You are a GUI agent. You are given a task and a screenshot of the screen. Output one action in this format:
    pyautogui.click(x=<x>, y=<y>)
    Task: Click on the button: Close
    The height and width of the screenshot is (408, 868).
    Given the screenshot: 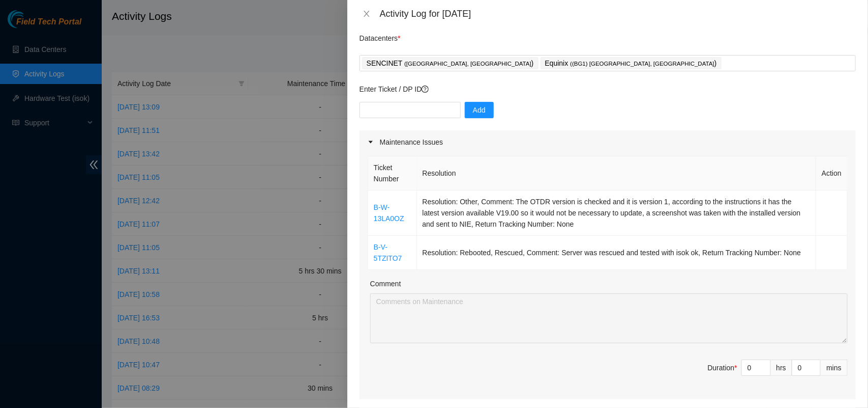 What is the action you would take?
    pyautogui.click(x=367, y=13)
    